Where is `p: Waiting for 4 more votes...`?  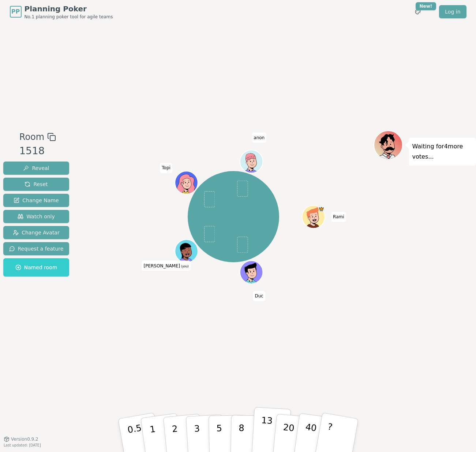 p: Waiting for 4 more votes... is located at coordinates (443, 152).